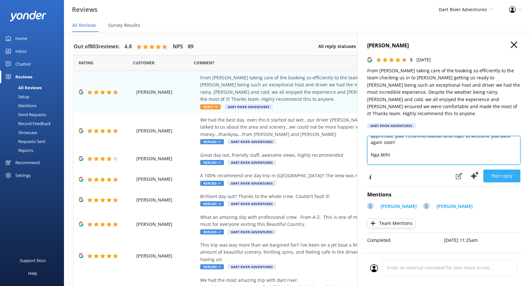 Image resolution: width=530 pixels, height=286 pixels. I want to click on a: Reports, so click(34, 150).